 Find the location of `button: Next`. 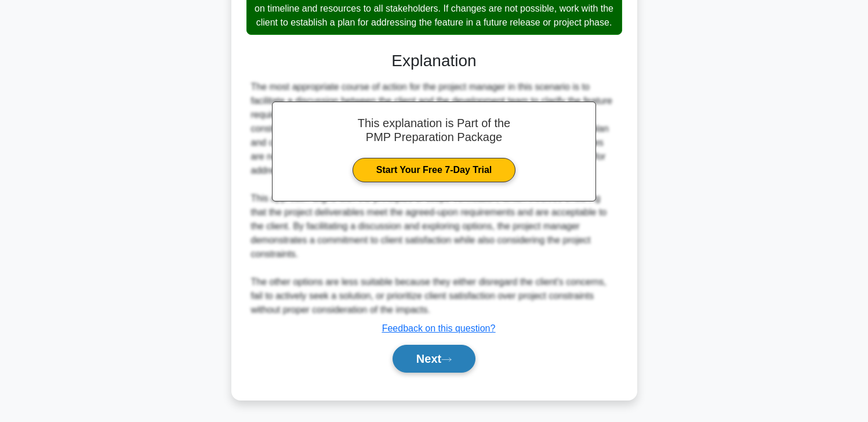

button: Next is located at coordinates (434, 359).